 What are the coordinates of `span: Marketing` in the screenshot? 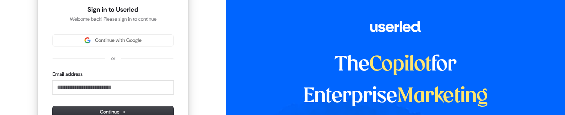 It's located at (443, 96).